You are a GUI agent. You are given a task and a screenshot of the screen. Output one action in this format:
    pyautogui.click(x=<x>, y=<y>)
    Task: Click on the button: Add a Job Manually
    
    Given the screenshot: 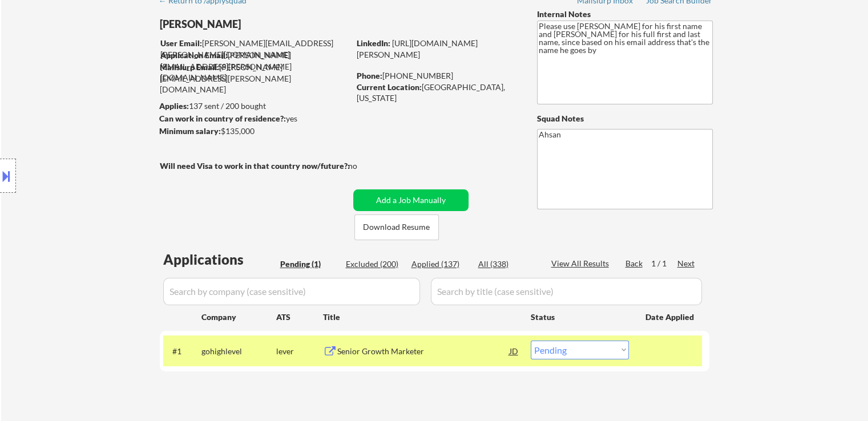 What is the action you would take?
    pyautogui.click(x=411, y=200)
    